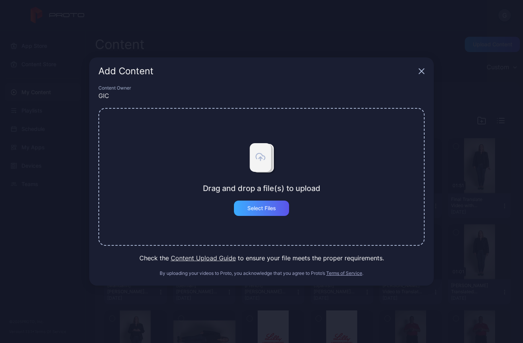  What do you see at coordinates (261, 188) in the screenshot?
I see `div: Drag and drop a file(s) to upload` at bounding box center [261, 188].